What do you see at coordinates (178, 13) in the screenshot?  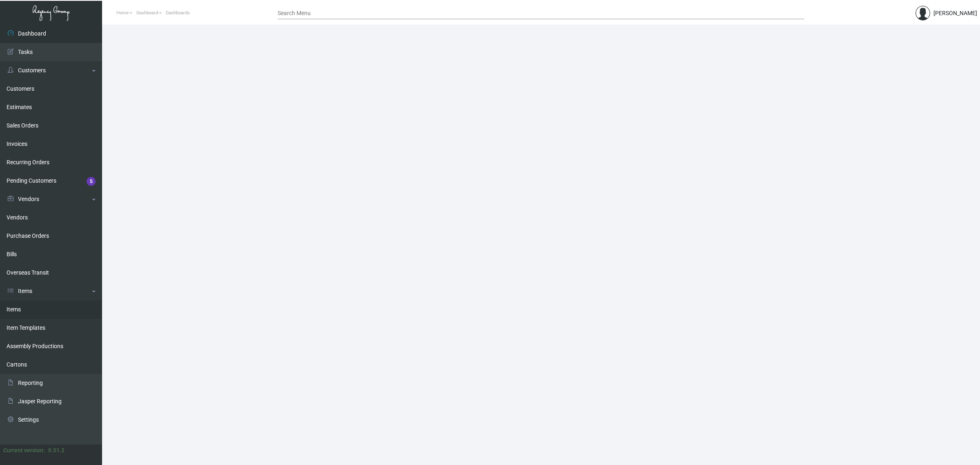 I see `span: Dashboards` at bounding box center [178, 13].